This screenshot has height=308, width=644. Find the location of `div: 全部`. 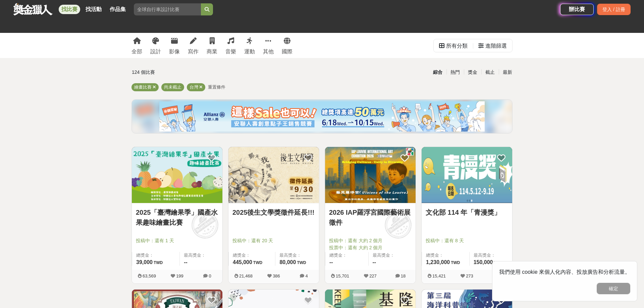

div: 全部 is located at coordinates (137, 52).